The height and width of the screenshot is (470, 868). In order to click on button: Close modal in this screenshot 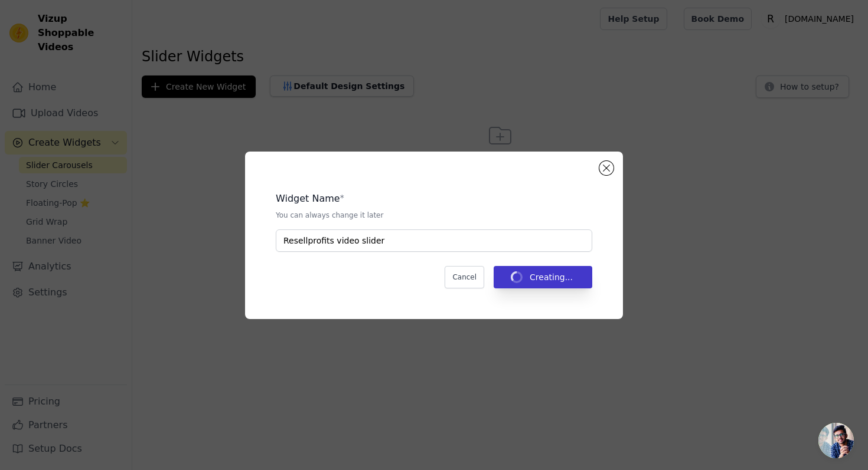, I will do `click(606, 168)`.